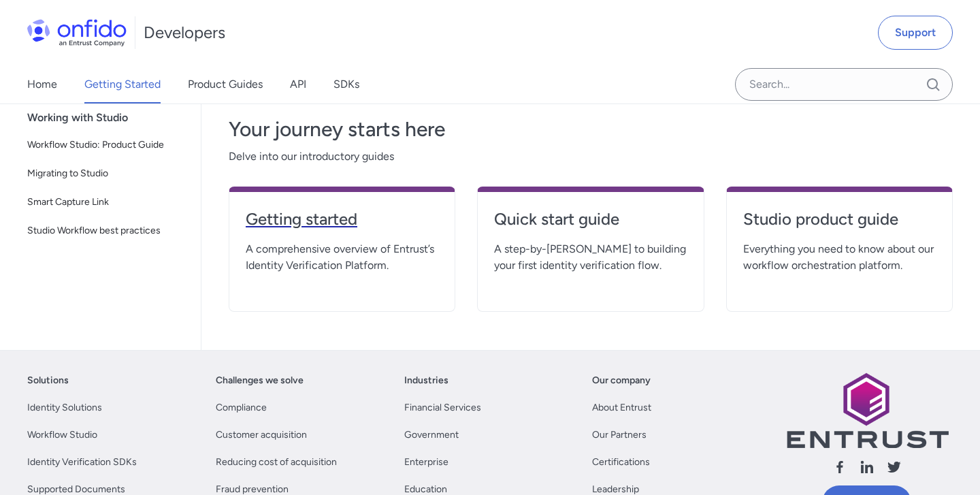 Image resolution: width=980 pixels, height=495 pixels. I want to click on h1: Developers, so click(184, 33).